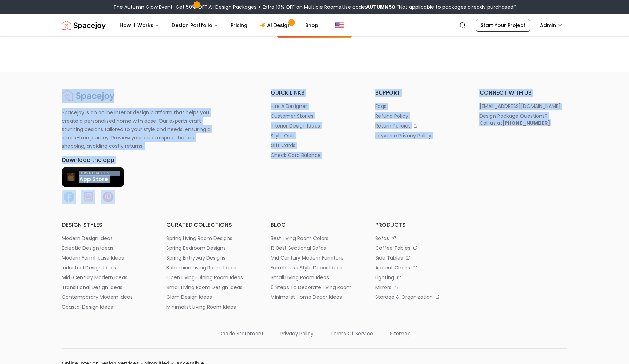 The image size is (629, 364). I want to click on p: transitional design ideas, so click(92, 288).